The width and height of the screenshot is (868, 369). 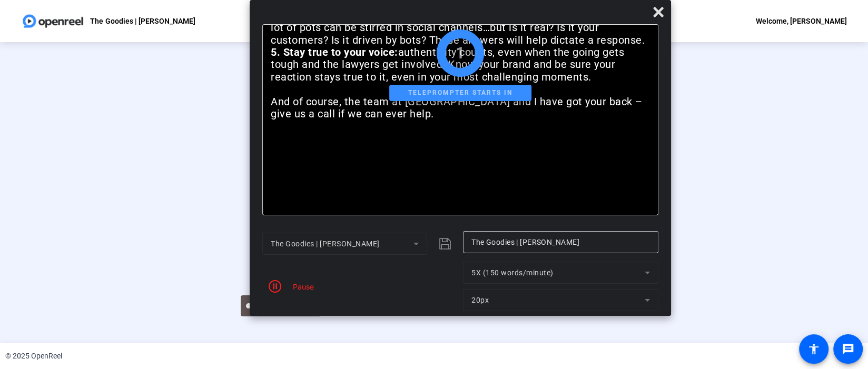 I want to click on div: Teleprompter starts in, so click(x=460, y=93).